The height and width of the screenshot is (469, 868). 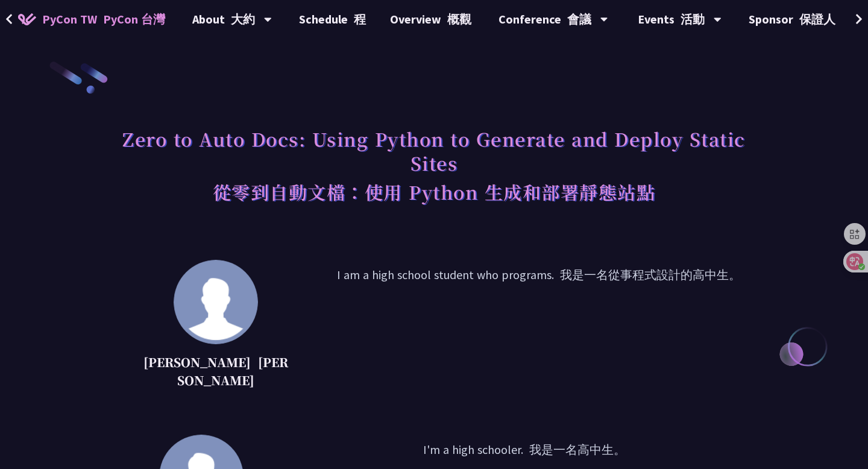 I want to click on font: 活動, so click(x=692, y=18).